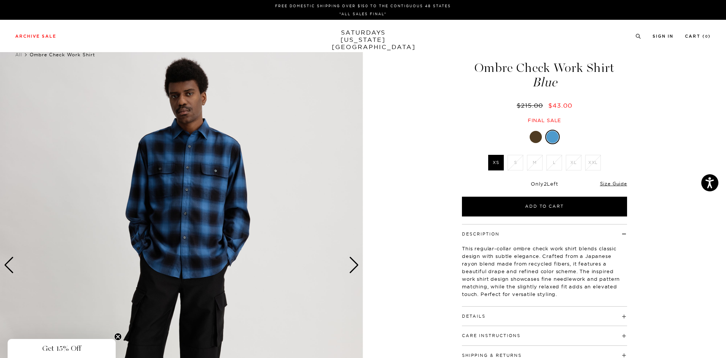  I want to click on div: Next slide, so click(354, 265).